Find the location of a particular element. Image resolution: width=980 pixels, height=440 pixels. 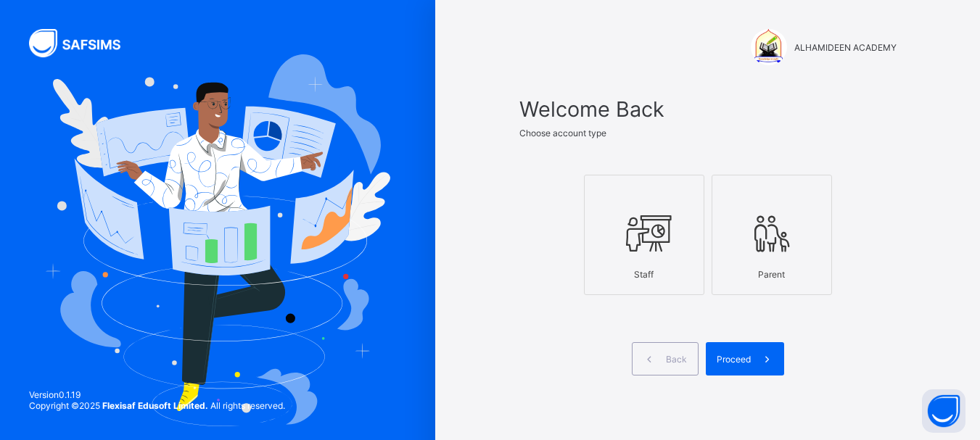

button: Open asap is located at coordinates (944, 411).